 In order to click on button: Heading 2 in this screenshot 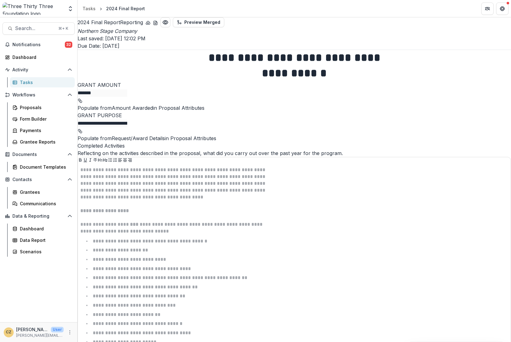, I will do `click(105, 161)`.